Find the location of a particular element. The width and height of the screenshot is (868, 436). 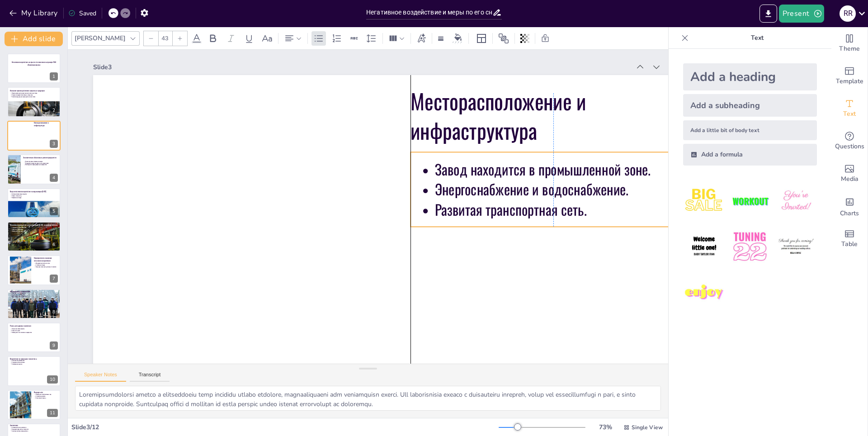

div: Add ready made slides is located at coordinates (849, 76).